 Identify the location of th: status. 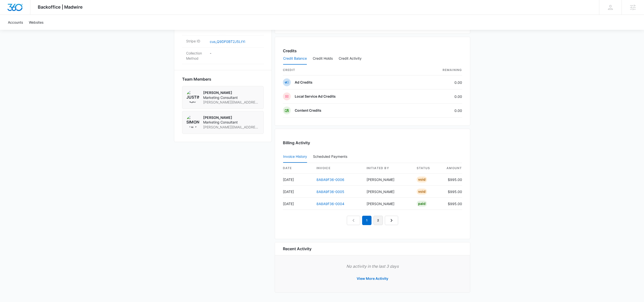
(428, 168).